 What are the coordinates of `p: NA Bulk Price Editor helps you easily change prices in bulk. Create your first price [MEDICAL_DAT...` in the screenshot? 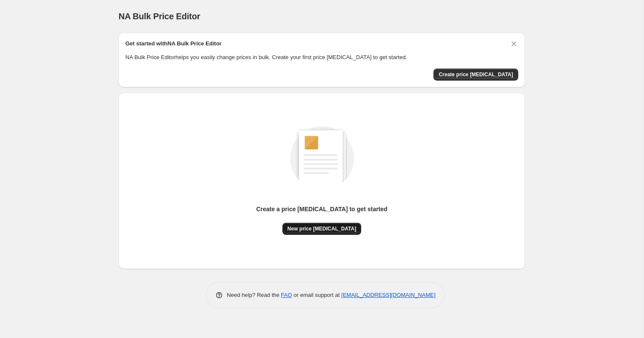 It's located at (321, 57).